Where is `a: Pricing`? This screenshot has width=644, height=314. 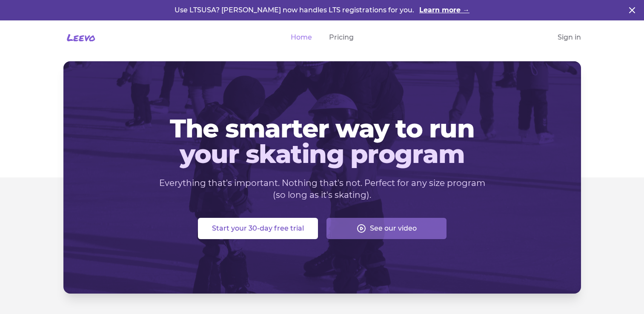 a: Pricing is located at coordinates (342, 38).